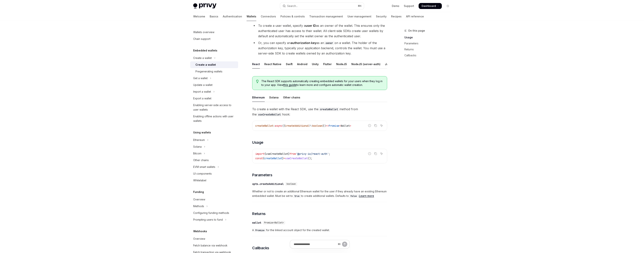 The width and height of the screenshot is (644, 253). Describe the element at coordinates (209, 72) in the screenshot. I see `div: Pregenerating wallets` at that location.